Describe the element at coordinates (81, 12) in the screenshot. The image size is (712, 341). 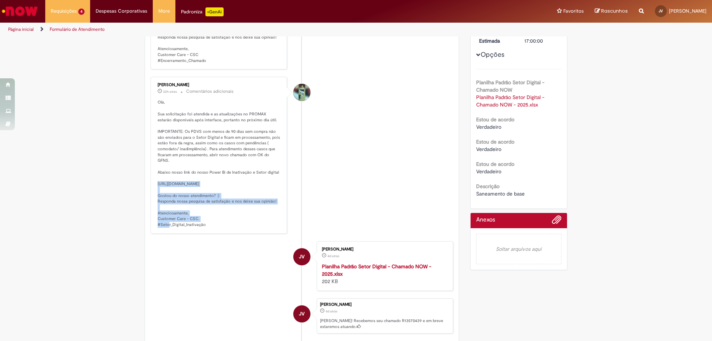
I see `span: 4` at that location.